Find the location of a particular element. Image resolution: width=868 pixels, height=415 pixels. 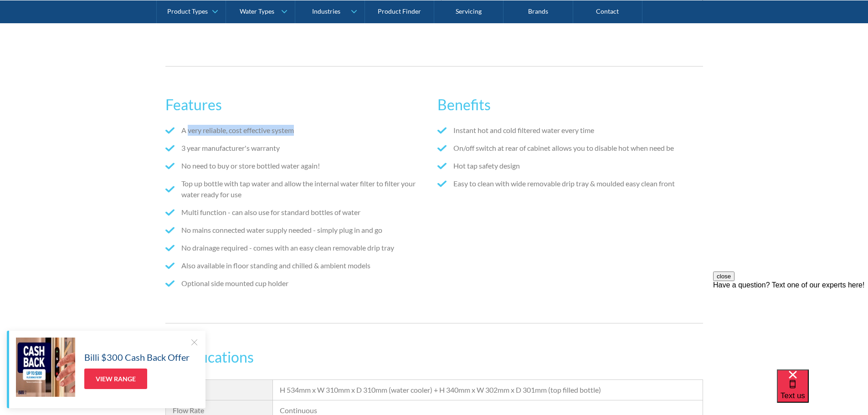

li: Easy to clean with wide removable drip tray & moulded easy clean front is located at coordinates (570, 184).